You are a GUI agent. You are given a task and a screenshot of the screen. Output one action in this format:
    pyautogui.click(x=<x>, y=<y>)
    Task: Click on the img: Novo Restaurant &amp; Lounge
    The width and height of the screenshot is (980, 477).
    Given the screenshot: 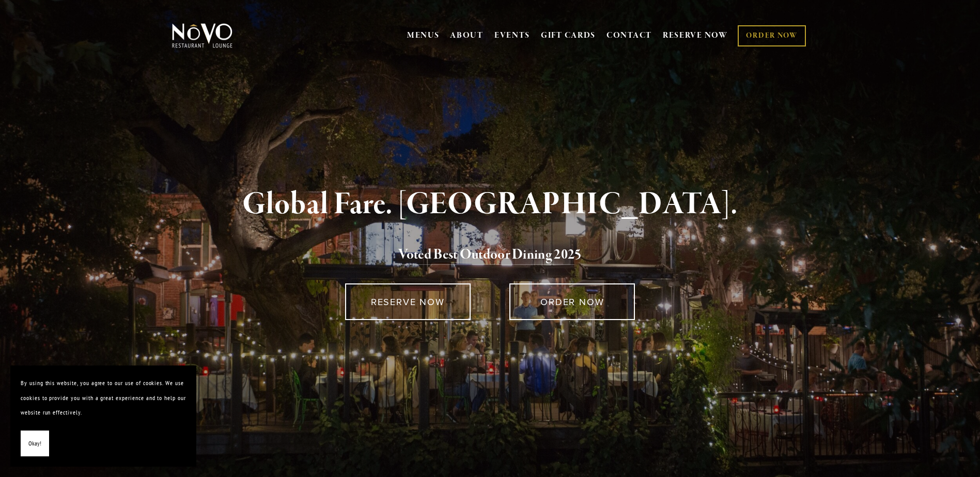 What is the action you would take?
    pyautogui.click(x=202, y=36)
    